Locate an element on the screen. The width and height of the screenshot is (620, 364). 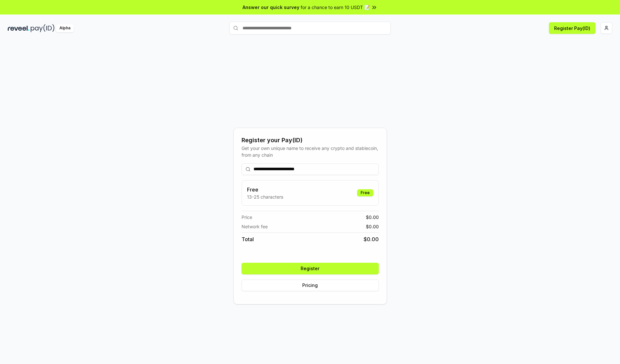
div: Register your Pay(ID) is located at coordinates (310, 140).